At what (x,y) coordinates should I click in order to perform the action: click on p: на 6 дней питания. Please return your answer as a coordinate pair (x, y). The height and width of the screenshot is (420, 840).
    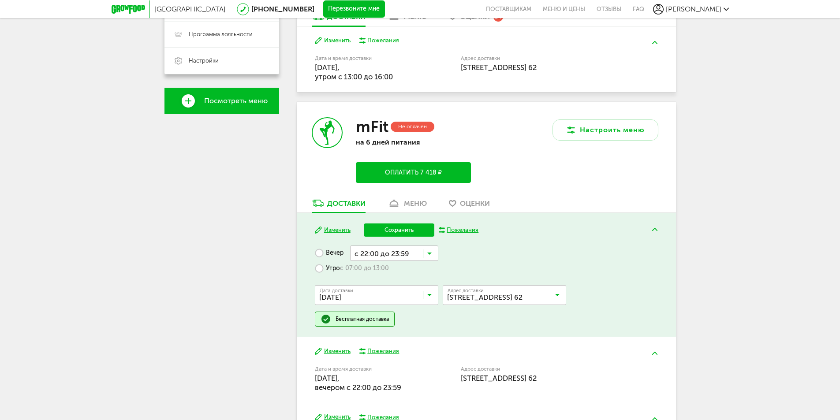
    Looking at the image, I should click on (413, 142).